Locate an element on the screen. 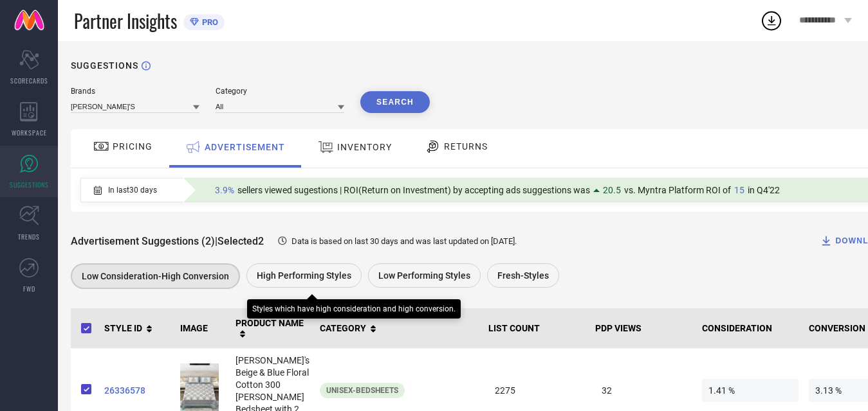  th: IMAGE is located at coordinates (203, 329).